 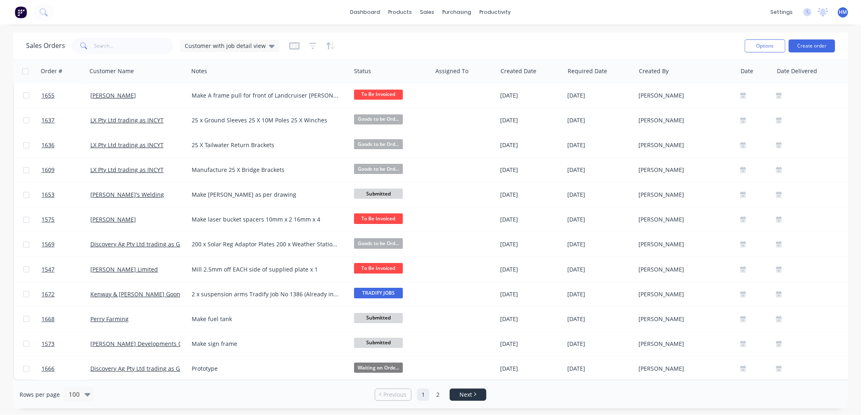 I want to click on a: 1655, so click(x=66, y=96).